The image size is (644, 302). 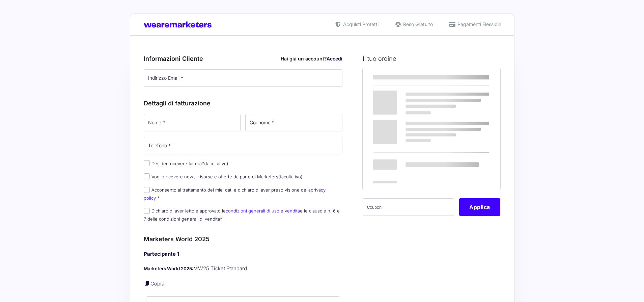 I want to click on a: Copia i dettagli dell'acquirente, so click(x=147, y=283).